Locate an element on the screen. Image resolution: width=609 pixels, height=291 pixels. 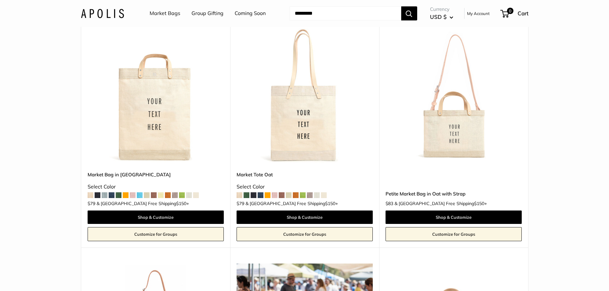
span: Cart is located at coordinates (523, 13).